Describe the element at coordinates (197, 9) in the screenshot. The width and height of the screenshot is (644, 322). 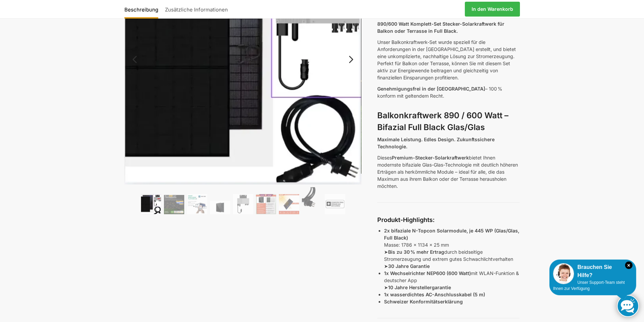
I see `a: Zusätzliche Informationen` at that location.